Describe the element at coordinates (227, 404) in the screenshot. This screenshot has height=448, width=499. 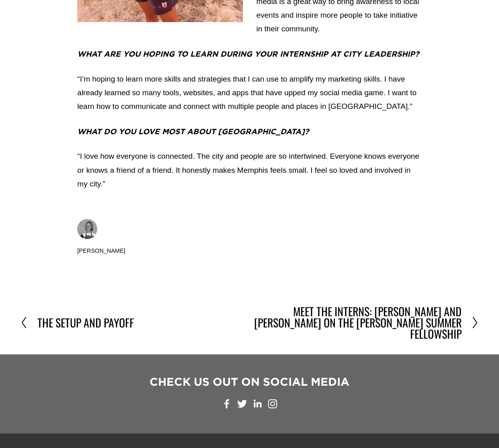
I see `a: Facebook` at that location.